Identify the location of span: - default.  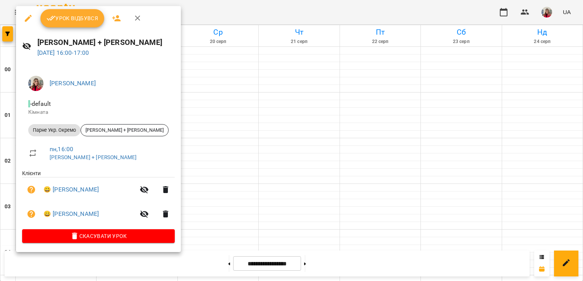
(40, 104).